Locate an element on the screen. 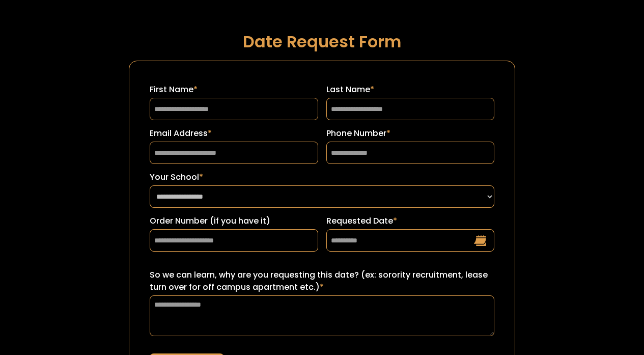 The image size is (644, 355). label: Last Name is located at coordinates (411, 90).